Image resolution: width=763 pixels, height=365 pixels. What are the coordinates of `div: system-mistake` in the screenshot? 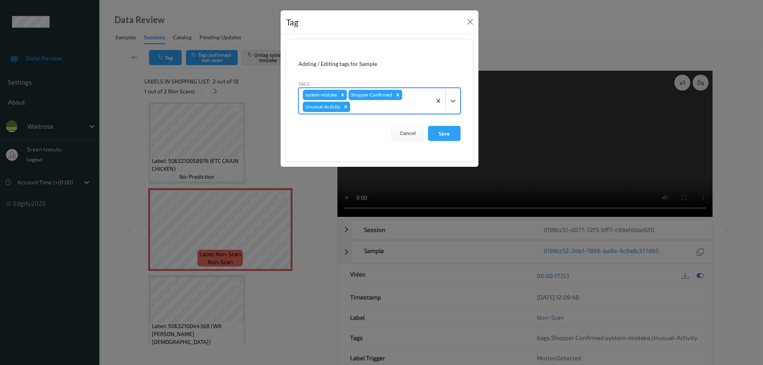 It's located at (320, 95).